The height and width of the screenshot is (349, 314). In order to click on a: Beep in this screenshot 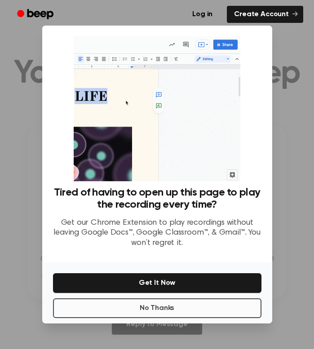, I will do `click(36, 14)`.